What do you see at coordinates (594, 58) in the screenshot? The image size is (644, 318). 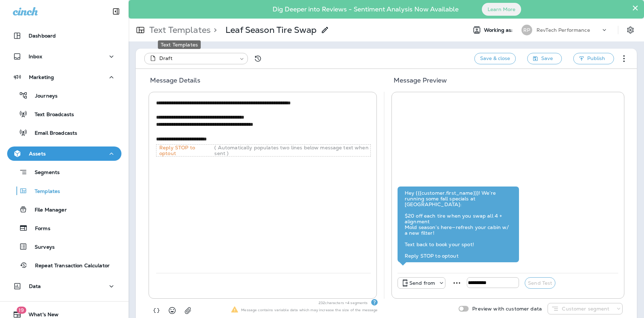 I see `button: Publish` at bounding box center [594, 58].